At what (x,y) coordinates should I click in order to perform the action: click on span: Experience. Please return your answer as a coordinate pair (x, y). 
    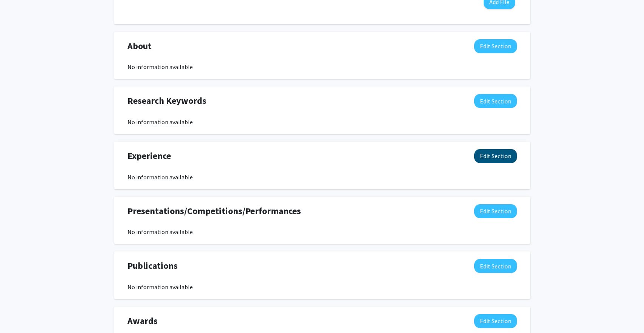
    Looking at the image, I should click on (149, 156).